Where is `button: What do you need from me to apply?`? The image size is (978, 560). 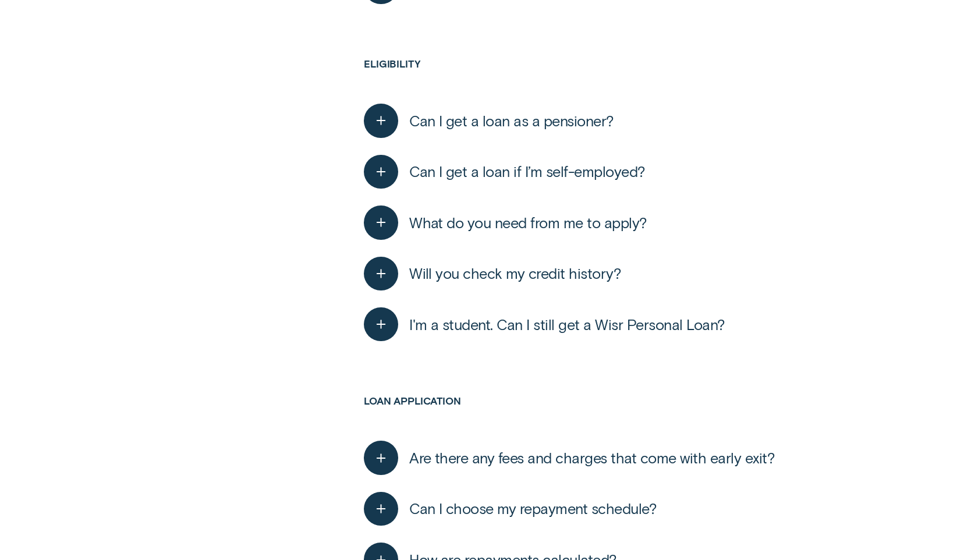 button: What do you need from me to apply? is located at coordinates (505, 222).